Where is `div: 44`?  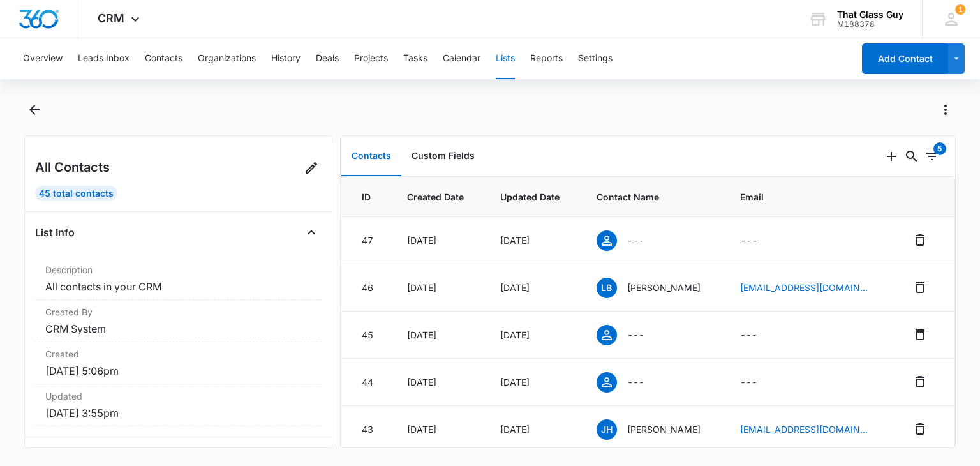
div: 44 is located at coordinates (369, 382).